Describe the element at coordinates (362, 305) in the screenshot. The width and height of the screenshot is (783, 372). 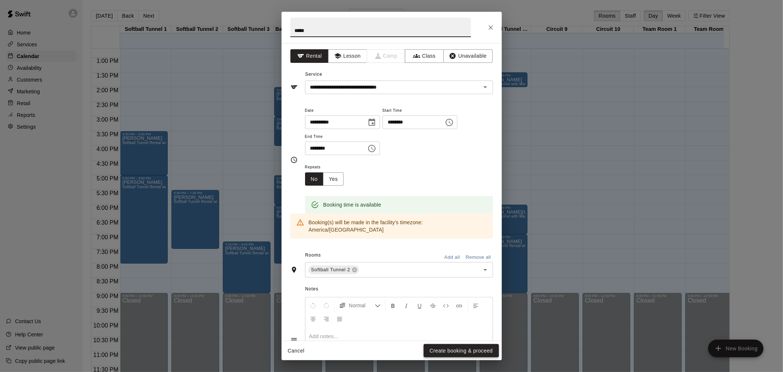
I see `span: Normal` at that location.